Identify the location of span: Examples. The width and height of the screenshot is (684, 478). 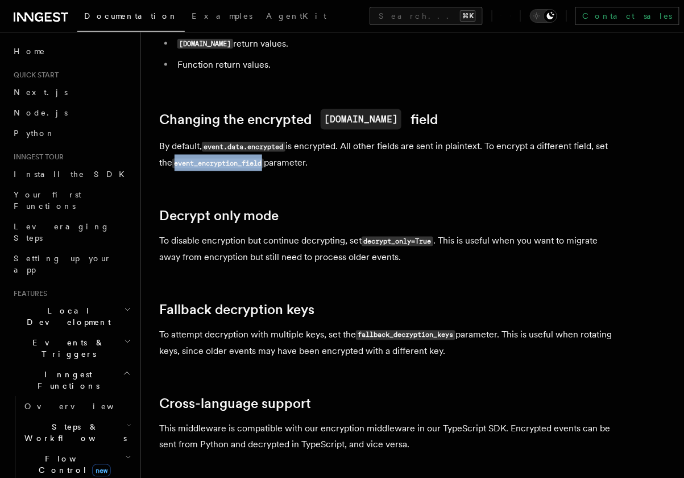
(222, 16).